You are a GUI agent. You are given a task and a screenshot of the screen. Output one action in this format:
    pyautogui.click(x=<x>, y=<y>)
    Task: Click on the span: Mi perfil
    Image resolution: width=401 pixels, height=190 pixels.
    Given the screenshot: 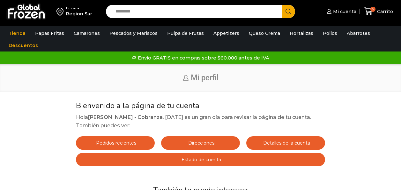 What is the action you would take?
    pyautogui.click(x=205, y=78)
    